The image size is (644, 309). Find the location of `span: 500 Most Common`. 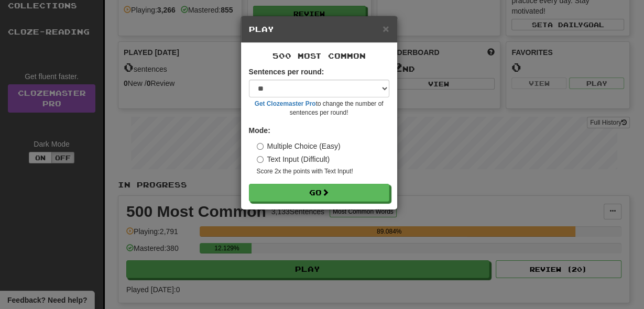

span: 500 Most Common is located at coordinates (319, 55).